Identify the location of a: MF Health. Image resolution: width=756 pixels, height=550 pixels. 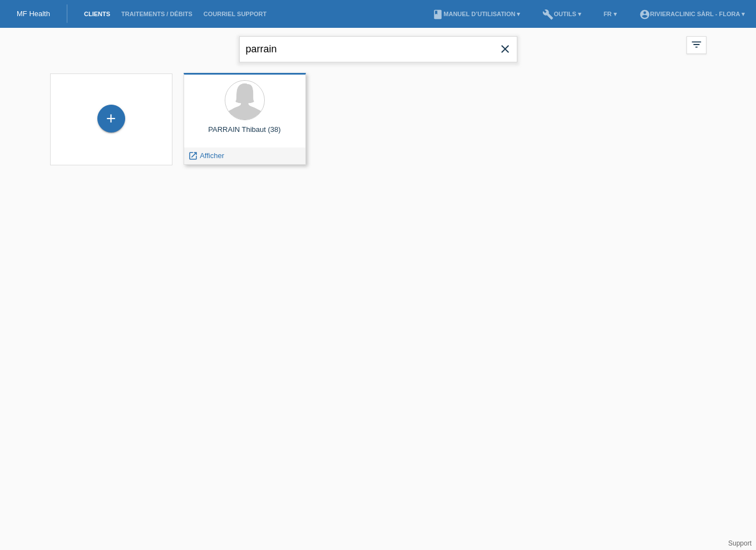
(33, 14).